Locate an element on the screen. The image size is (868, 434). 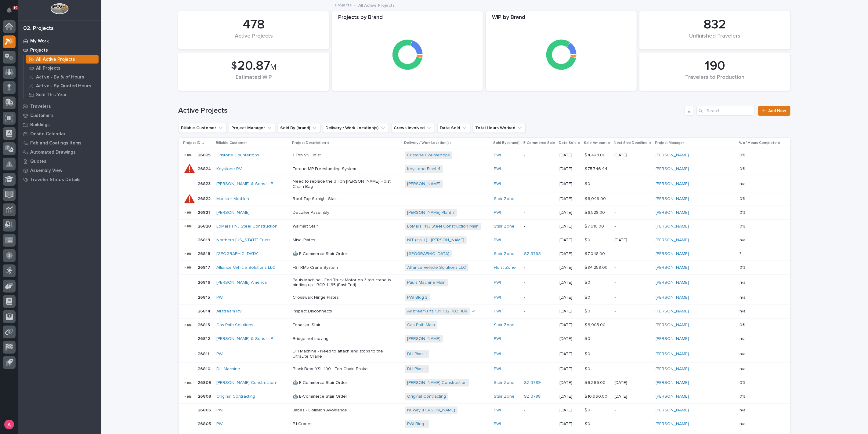
p: Assembly View is located at coordinates (46, 171).